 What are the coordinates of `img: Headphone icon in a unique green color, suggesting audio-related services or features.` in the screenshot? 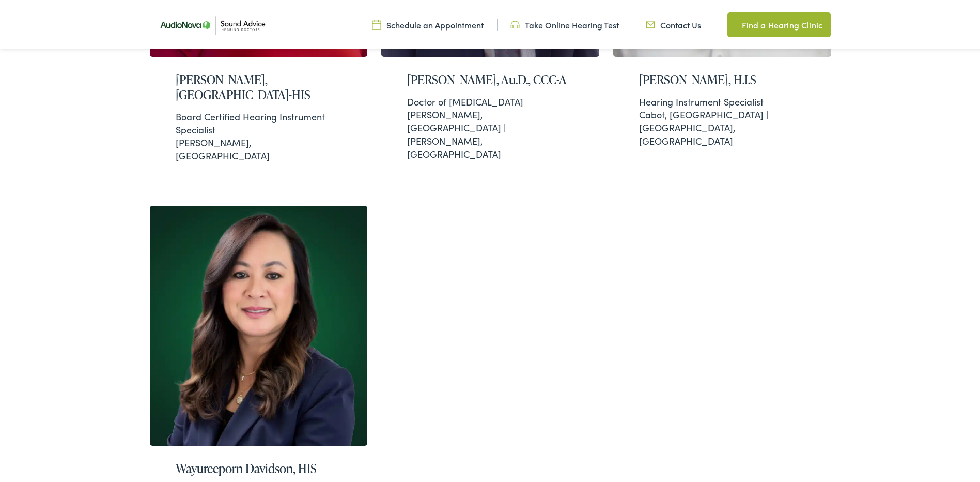 It's located at (515, 22).